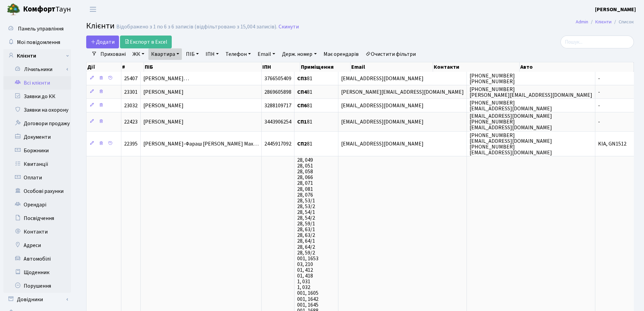 The image size is (644, 311). What do you see at coordinates (37, 300) in the screenshot?
I see `a: Довідники` at bounding box center [37, 300].